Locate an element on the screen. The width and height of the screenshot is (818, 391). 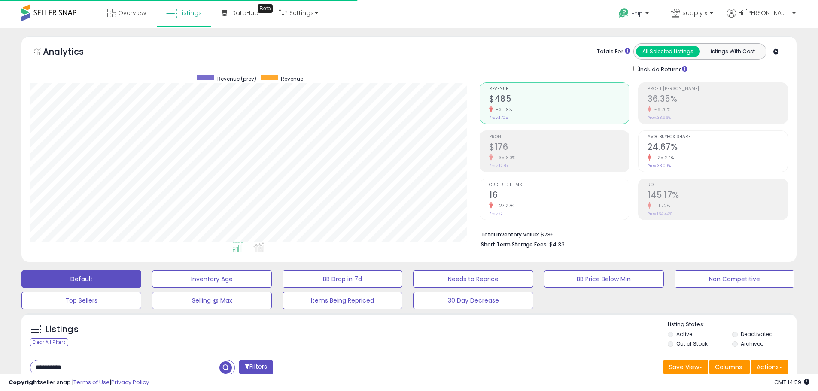
small: Prev: 38.96% is located at coordinates (659, 118).